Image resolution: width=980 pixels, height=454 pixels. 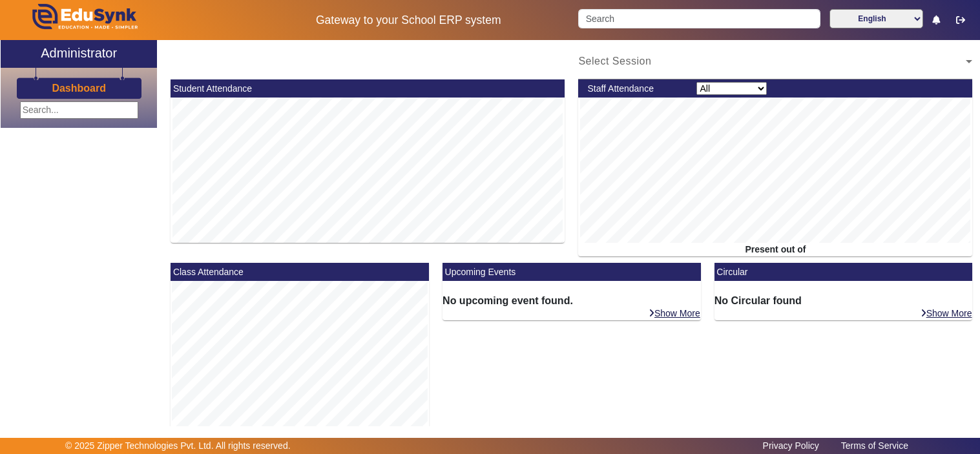 What do you see at coordinates (177, 445) in the screenshot?
I see `p: © 2025 Zipper Technologies Pvt. Ltd. All rights reserved.` at bounding box center [177, 445].